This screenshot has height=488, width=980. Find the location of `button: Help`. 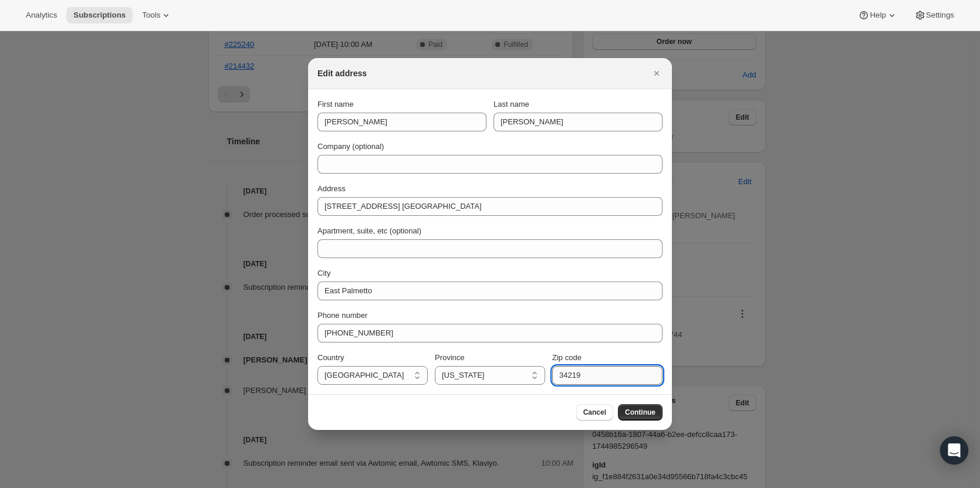

button: Help is located at coordinates (877, 15).